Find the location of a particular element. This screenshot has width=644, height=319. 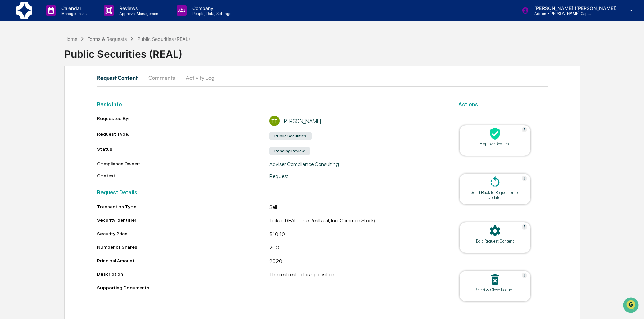

div: Approve Request is located at coordinates (495, 143).